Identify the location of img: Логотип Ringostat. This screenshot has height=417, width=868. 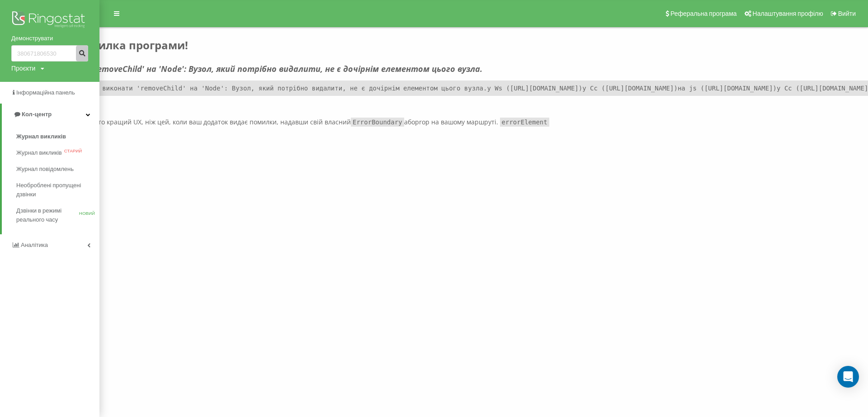
(50, 20).